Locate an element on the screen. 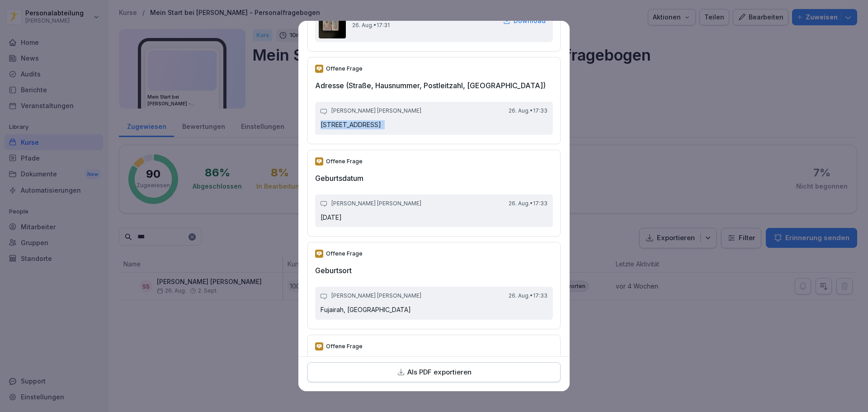 This screenshot has width=868, height=412. p: Als PDF exportieren is located at coordinates (440, 372).